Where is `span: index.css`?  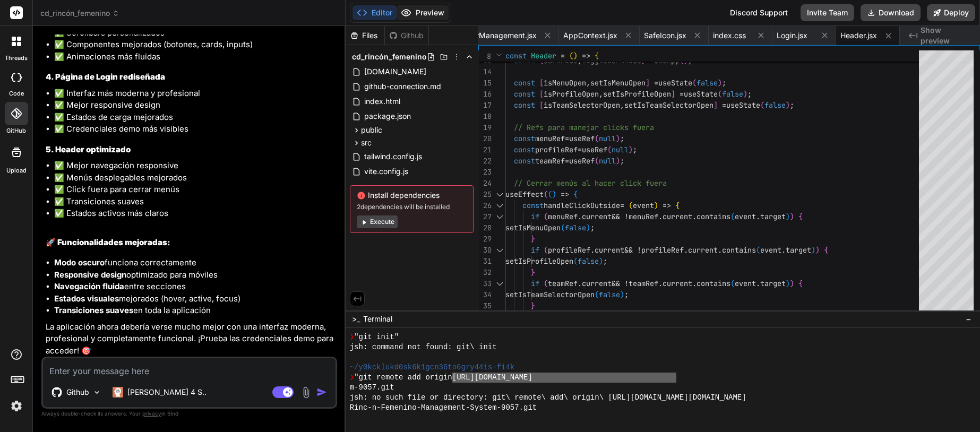 span: index.css is located at coordinates (729, 35).